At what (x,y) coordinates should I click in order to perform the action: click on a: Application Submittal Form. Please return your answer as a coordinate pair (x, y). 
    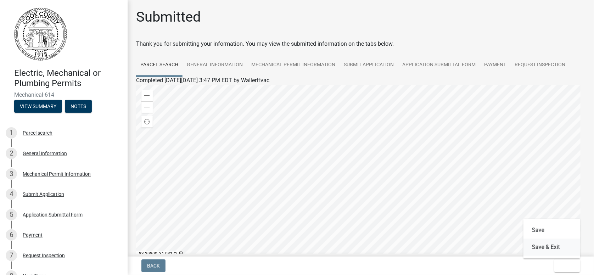
    Looking at the image, I should click on (439, 65).